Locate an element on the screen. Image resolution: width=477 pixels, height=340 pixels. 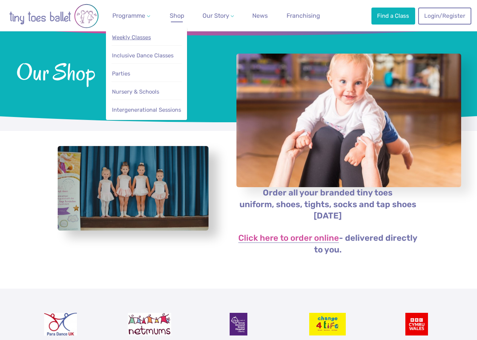
span: Parties is located at coordinates (121, 74).